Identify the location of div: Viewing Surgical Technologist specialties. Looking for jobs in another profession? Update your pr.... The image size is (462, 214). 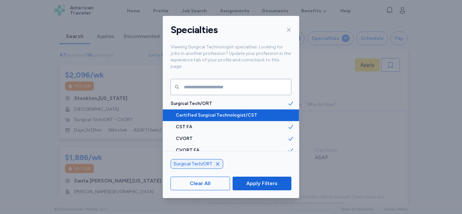
(231, 61).